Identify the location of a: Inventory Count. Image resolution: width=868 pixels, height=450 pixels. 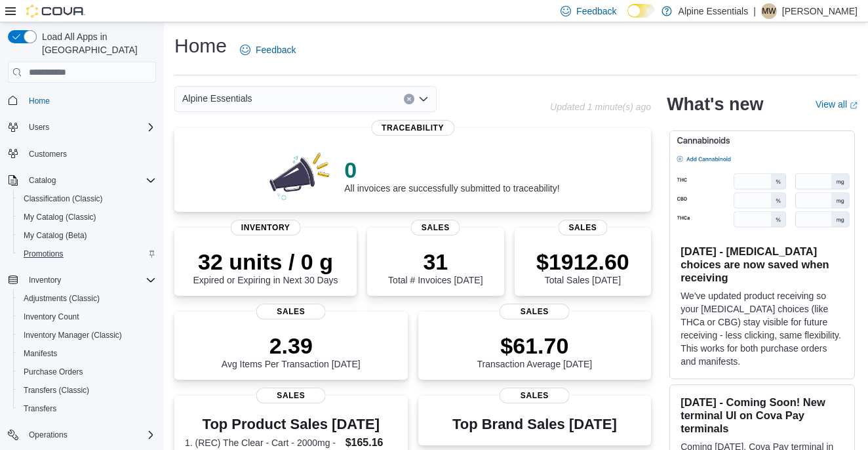
(52, 316).